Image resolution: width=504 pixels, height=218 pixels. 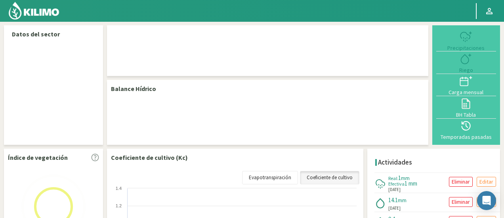 What do you see at coordinates (393, 178) in the screenshot?
I see `span: Real:` at bounding box center [393, 178].